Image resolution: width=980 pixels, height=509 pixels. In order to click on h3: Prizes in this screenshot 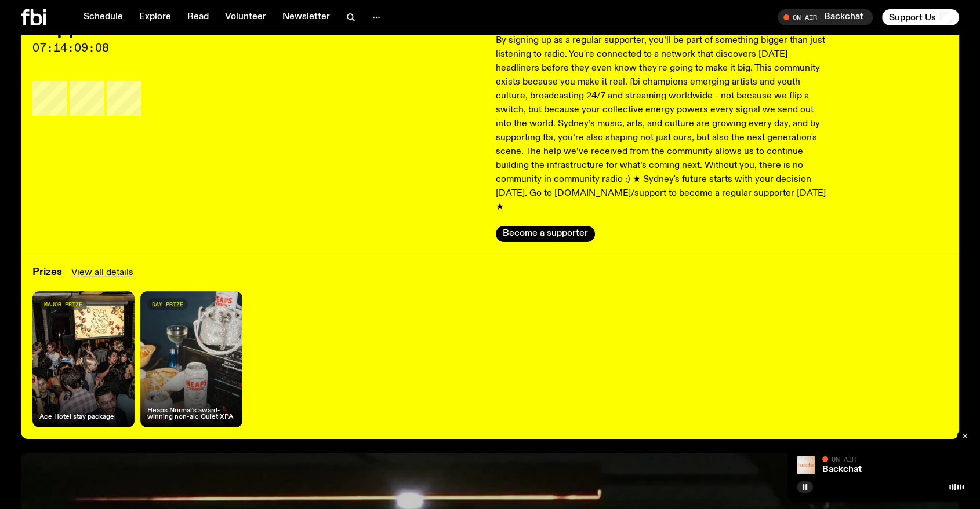, I will do `click(47, 273)`.